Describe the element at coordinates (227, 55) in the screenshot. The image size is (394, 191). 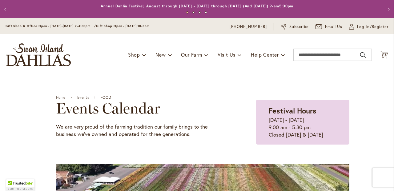
I see `span: Visit Us` at that location.